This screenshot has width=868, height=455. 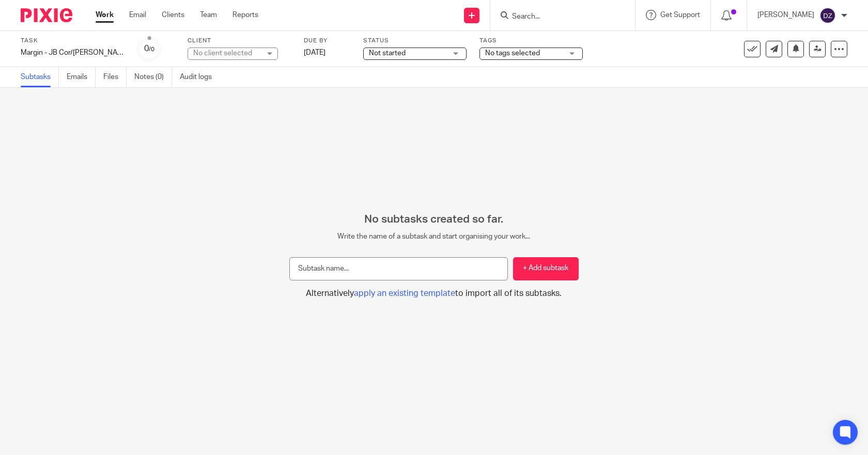 I want to click on div: Margin - JB Cor/TG Romulus, so click(x=72, y=52).